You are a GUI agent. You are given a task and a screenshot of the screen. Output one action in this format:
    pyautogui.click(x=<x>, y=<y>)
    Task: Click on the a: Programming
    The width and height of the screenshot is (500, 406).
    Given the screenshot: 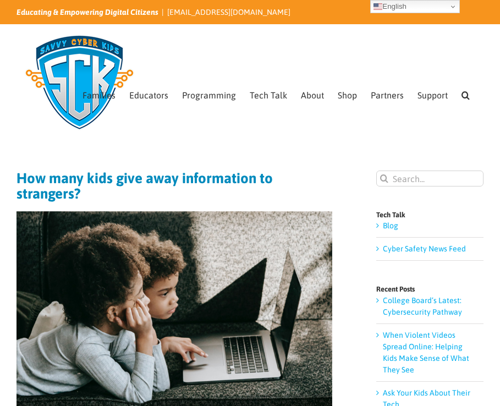 What is the action you would take?
    pyautogui.click(x=209, y=94)
    